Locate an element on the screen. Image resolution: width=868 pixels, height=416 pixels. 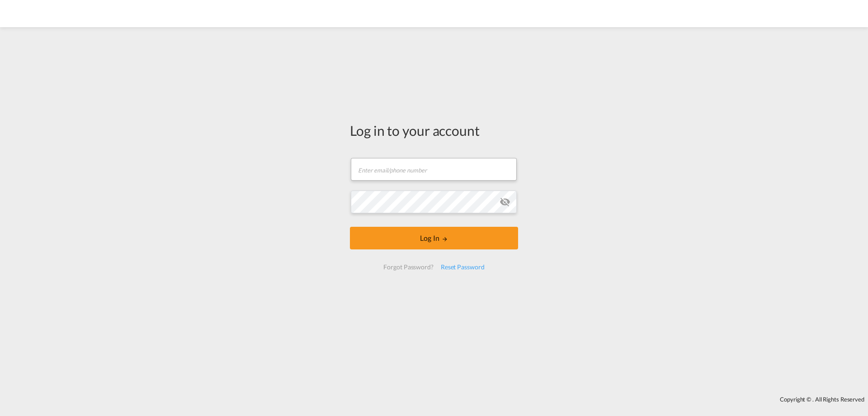
input: Enter email/phone number is located at coordinates (434, 169).